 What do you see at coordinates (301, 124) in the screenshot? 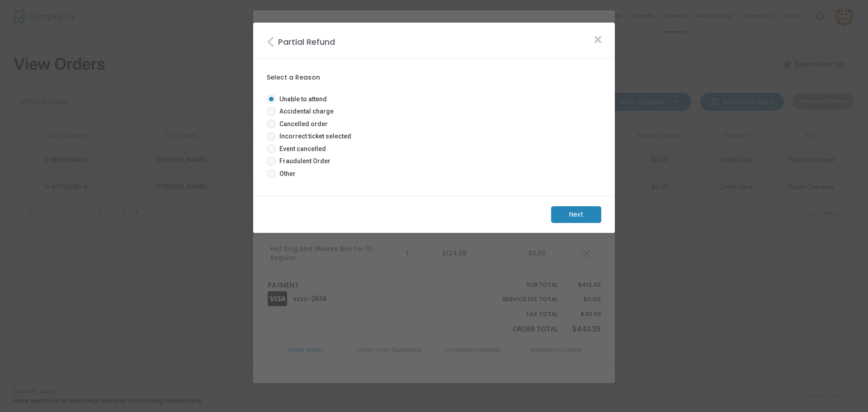
I see `span: Cancelled order` at bounding box center [301, 124].